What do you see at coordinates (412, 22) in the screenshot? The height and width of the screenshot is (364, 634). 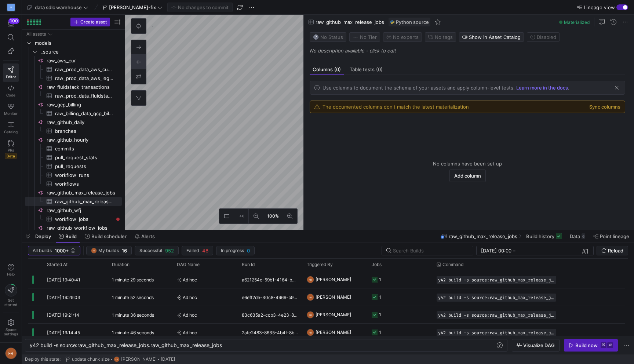 I see `span: Python source` at bounding box center [412, 22].